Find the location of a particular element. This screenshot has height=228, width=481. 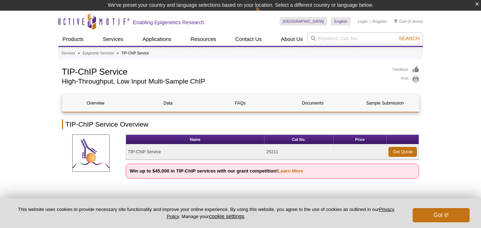

a: Login is located at coordinates (362, 21).